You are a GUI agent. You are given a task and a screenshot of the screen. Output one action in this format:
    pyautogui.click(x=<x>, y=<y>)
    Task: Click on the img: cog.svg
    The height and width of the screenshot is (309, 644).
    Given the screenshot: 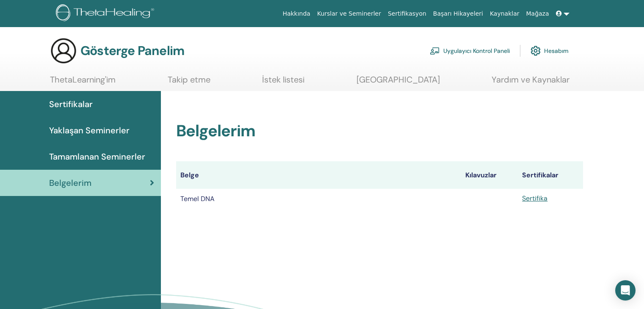 What is the action you would take?
    pyautogui.click(x=536, y=51)
    